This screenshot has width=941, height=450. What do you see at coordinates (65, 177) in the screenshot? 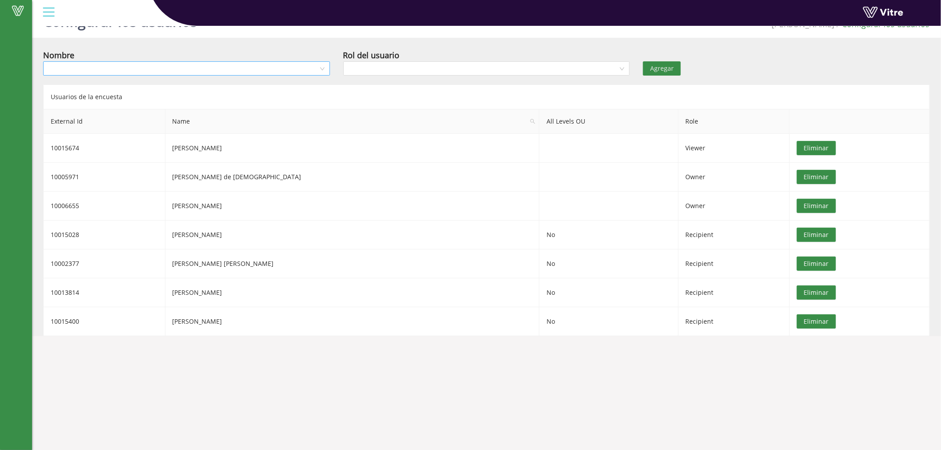
I see `span: 10005971` at bounding box center [65, 177].